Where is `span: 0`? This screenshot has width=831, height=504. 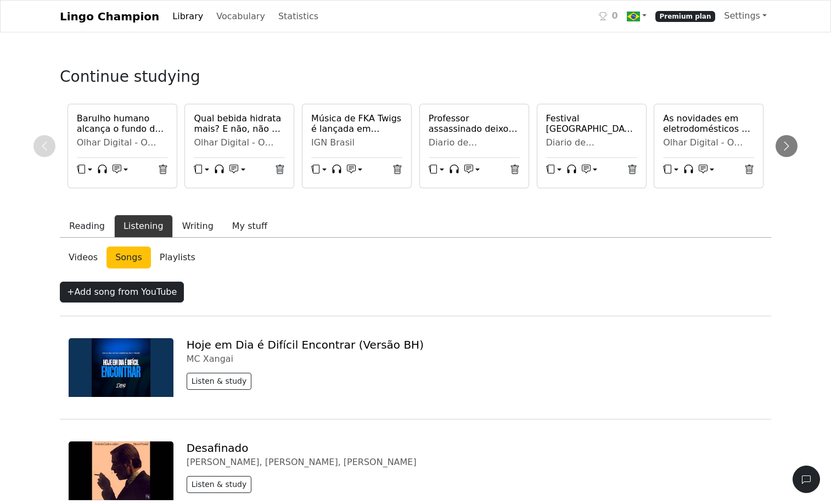
span: 0 is located at coordinates (614, 16).